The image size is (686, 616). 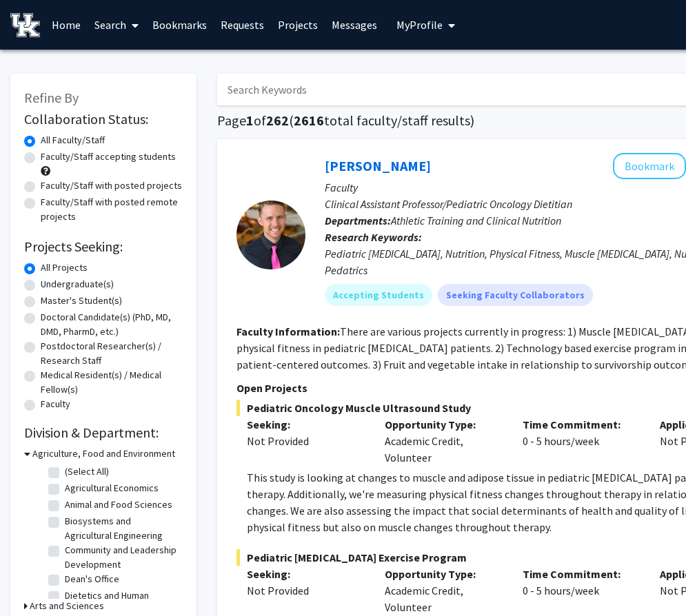 I want to click on h2: Collaboration Status:, so click(x=104, y=119).